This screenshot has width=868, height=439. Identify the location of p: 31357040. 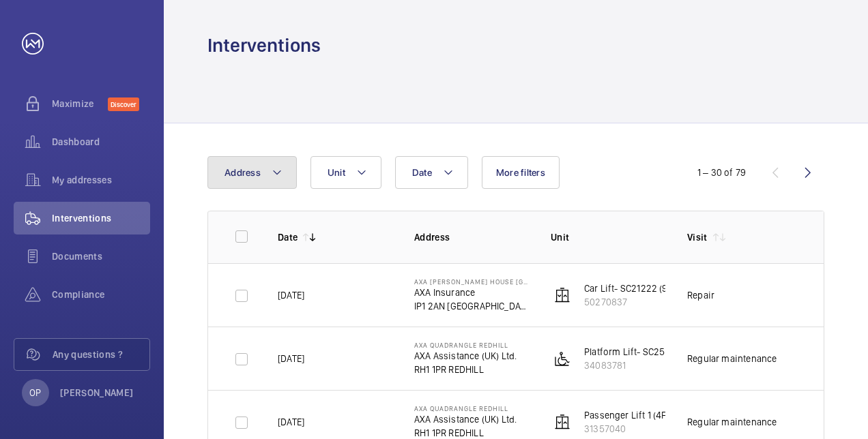
(643, 429).